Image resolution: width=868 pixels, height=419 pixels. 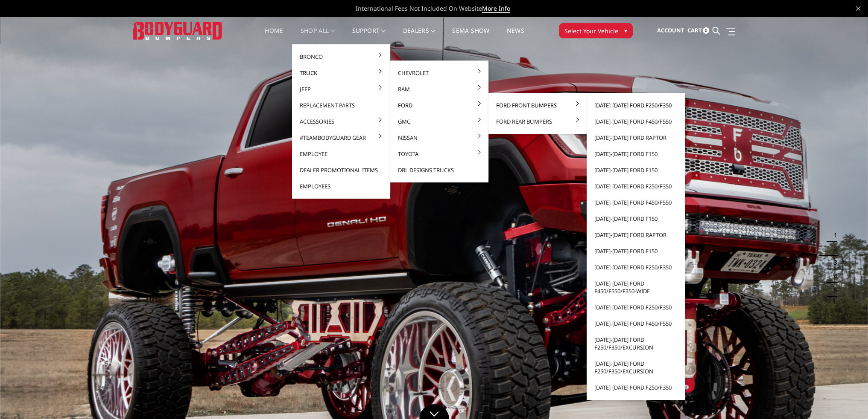 What do you see at coordinates (695, 31) in the screenshot?
I see `span: Cart` at bounding box center [695, 31].